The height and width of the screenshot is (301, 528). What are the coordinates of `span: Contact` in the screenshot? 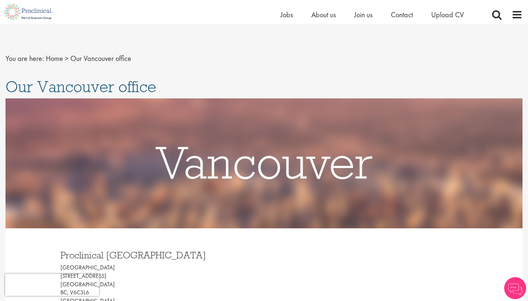 It's located at (402, 15).